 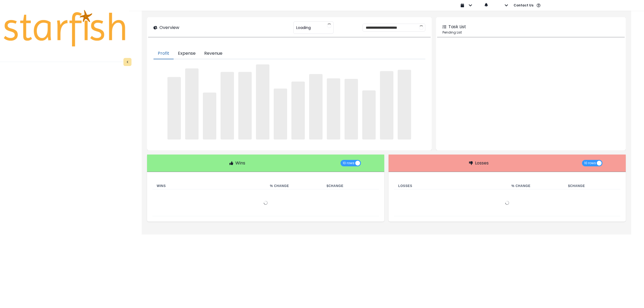 What do you see at coordinates (214, 53) in the screenshot?
I see `button: Revenue` at bounding box center [214, 53].